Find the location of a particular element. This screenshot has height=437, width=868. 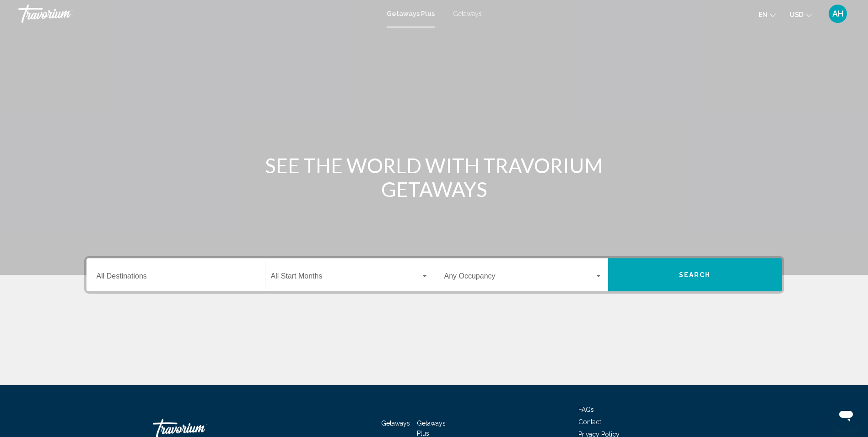

h1: SEE THE WORLD WITH TRAVORIUM GETAWAYS is located at coordinates (434, 177).